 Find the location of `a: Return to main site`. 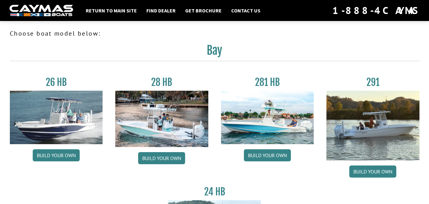

a: Return to main site is located at coordinates (111, 10).